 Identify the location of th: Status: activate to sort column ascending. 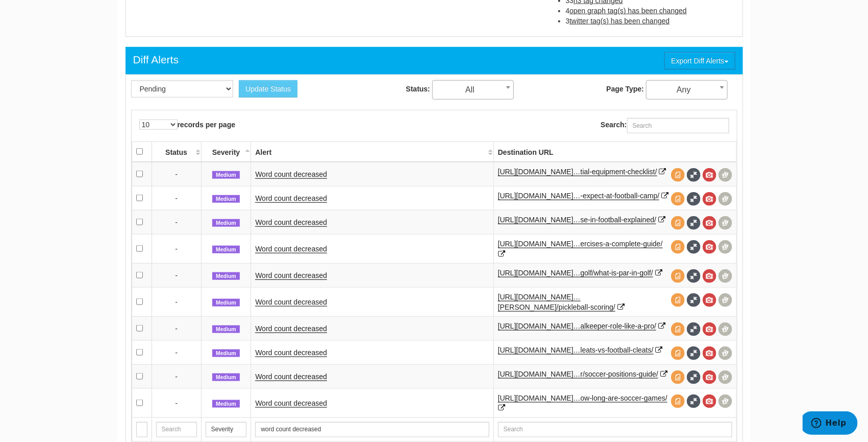
(176, 152).